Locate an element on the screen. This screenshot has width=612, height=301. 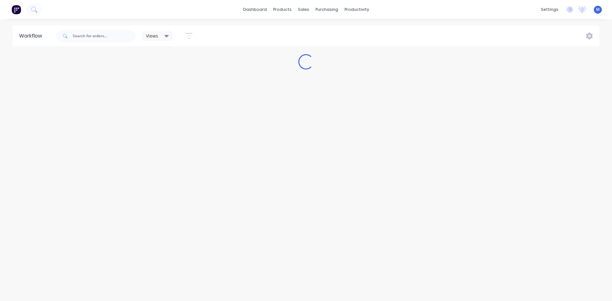
div: settings is located at coordinates (549, 10).